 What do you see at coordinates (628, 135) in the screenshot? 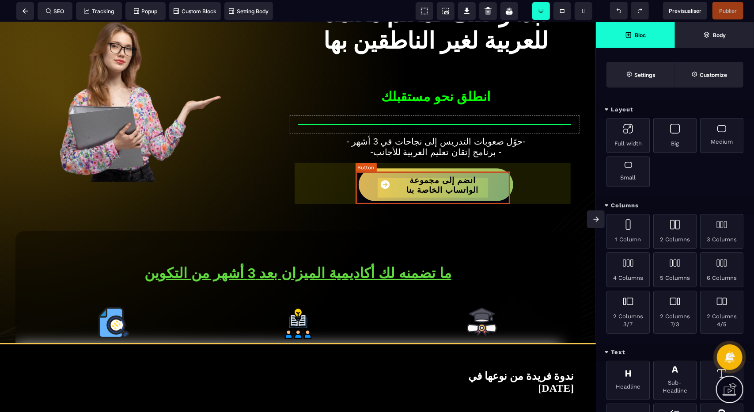
I see `div: Full width` at bounding box center [628, 135].